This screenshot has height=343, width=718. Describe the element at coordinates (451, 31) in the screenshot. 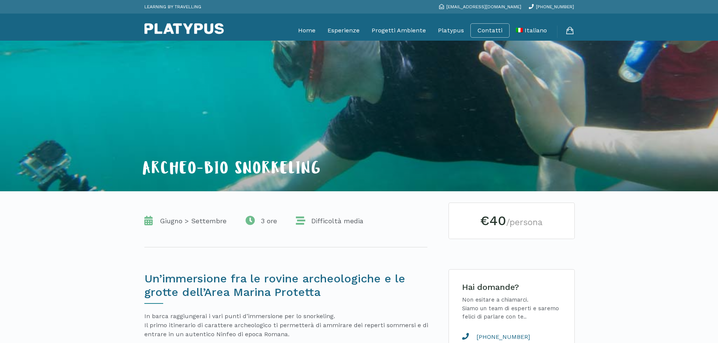

I see `a: Platypus` at that location.